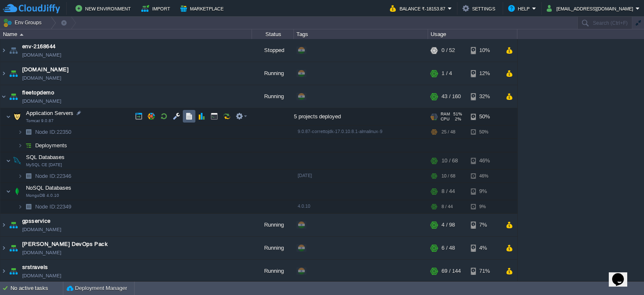 Image resolution: width=644 pixels, height=295 pixels. I want to click on a: Node ID:22346, so click(53, 176).